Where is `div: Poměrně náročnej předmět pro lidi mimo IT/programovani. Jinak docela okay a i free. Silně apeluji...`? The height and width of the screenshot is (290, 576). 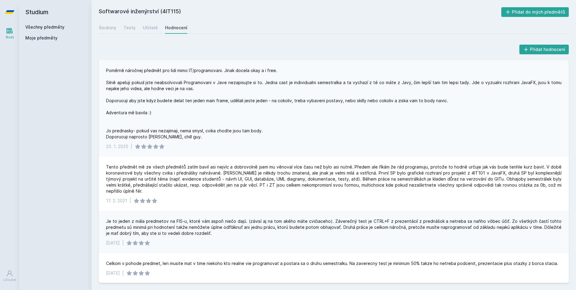
div: Poměrně náročnej předmět pro lidi mimo IT/programovani. Jinak docela okay a i free. Silně apeluji... is located at coordinates (334, 104).